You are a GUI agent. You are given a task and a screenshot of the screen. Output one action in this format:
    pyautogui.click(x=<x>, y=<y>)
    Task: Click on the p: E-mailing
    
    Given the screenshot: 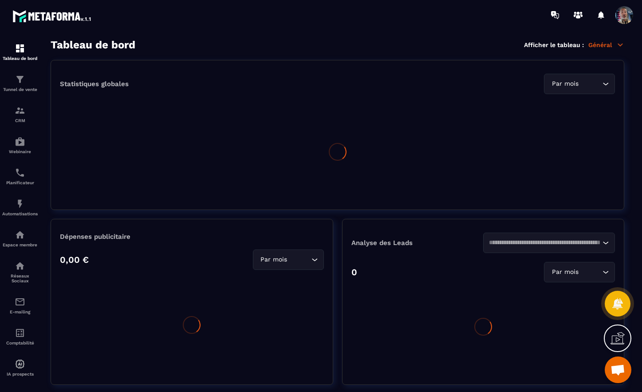 What is the action you would take?
    pyautogui.click(x=20, y=311)
    